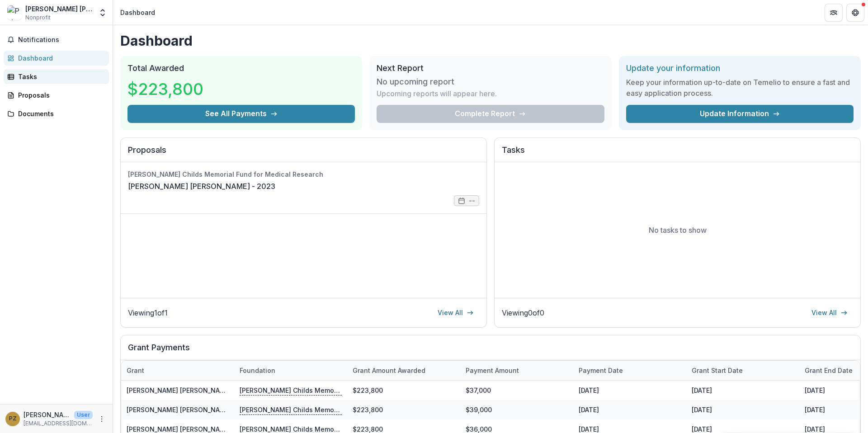 The image size is (868, 433). What do you see at coordinates (416, 82) in the screenshot?
I see `h3: No upcoming report` at bounding box center [416, 82].